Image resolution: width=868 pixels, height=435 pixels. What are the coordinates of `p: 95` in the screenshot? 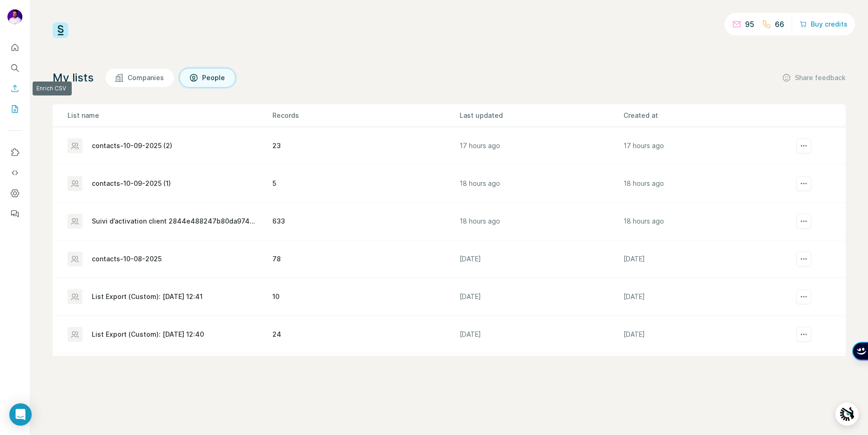 It's located at (750, 24).